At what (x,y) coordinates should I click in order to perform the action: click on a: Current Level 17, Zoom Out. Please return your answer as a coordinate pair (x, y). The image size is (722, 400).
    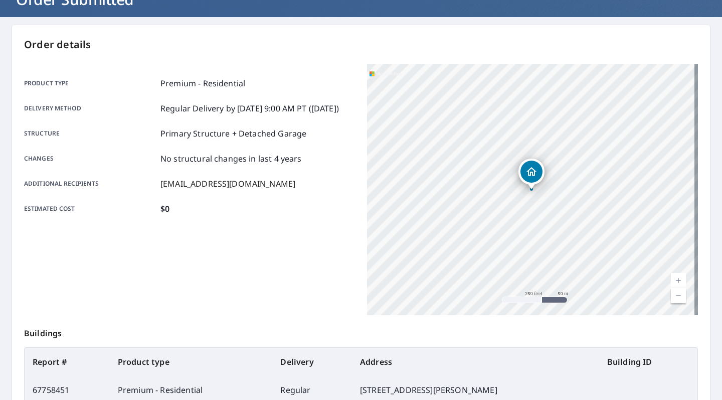
    Looking at the image, I should click on (679, 295).